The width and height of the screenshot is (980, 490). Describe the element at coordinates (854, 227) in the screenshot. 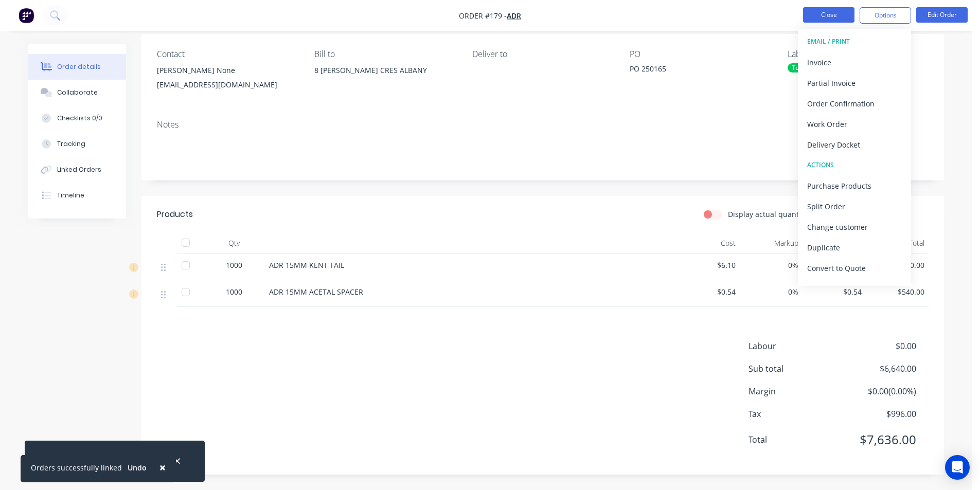

I see `div: Change customer` at that location.